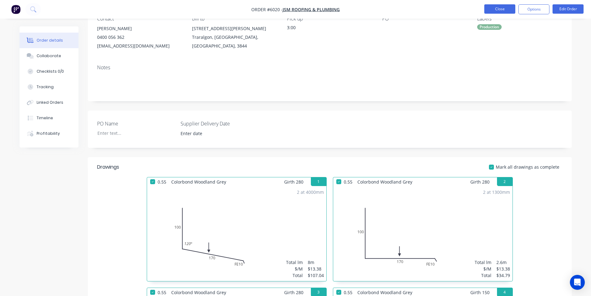 This screenshot has width=591, height=296. What do you see at coordinates (500, 9) in the screenshot?
I see `button: Close` at bounding box center [500, 9].